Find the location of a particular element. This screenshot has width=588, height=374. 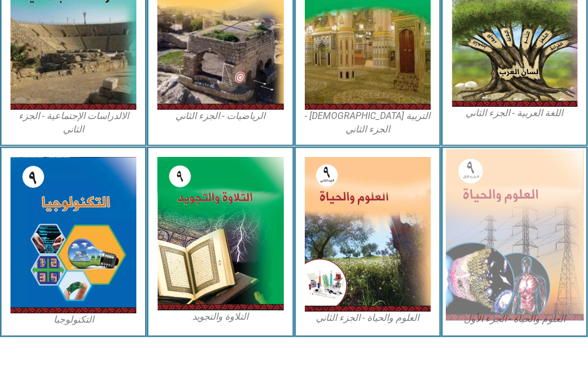

figcaption: اللغة العربية - الجزء الثاني is located at coordinates (515, 113).